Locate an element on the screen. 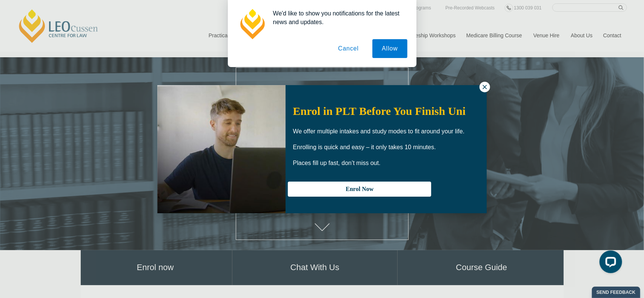 The image size is (644, 298). div: We'd like to show you notifications for the latest news and updates. is located at coordinates (337, 18).